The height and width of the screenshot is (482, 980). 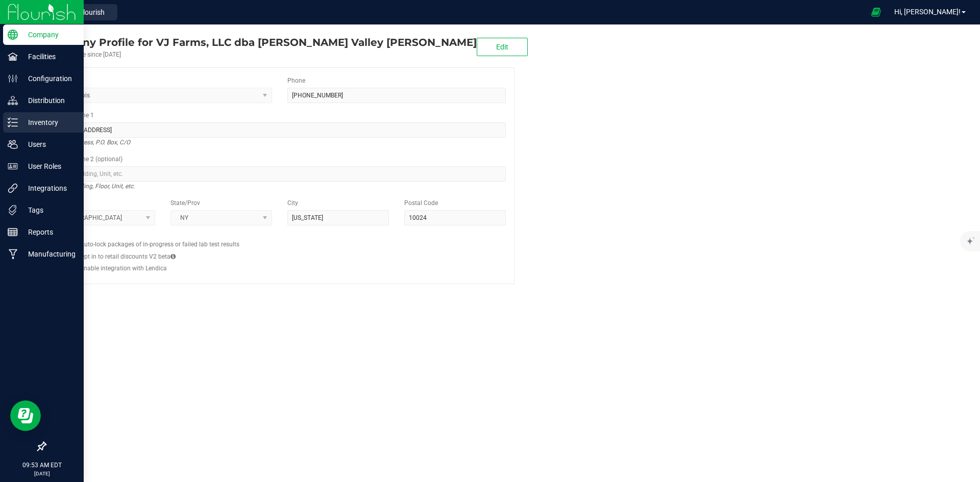 What do you see at coordinates (49, 254) in the screenshot?
I see `p: Manufacturing` at bounding box center [49, 254].